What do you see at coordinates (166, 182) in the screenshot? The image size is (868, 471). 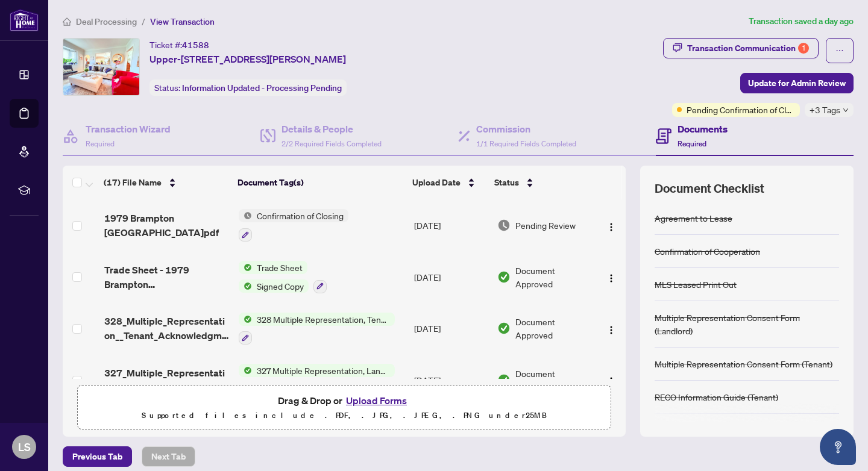 I see `th: (17) File Name` at bounding box center [166, 182].